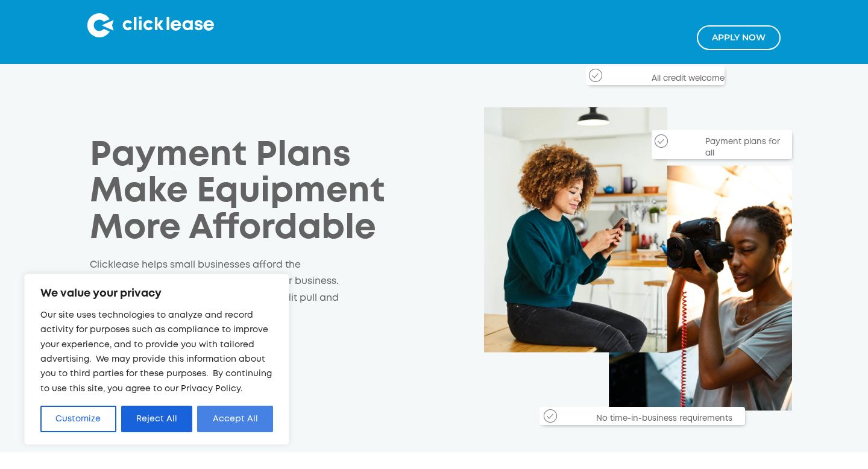 This screenshot has height=469, width=868. I want to click on button: Accept All, so click(235, 419).